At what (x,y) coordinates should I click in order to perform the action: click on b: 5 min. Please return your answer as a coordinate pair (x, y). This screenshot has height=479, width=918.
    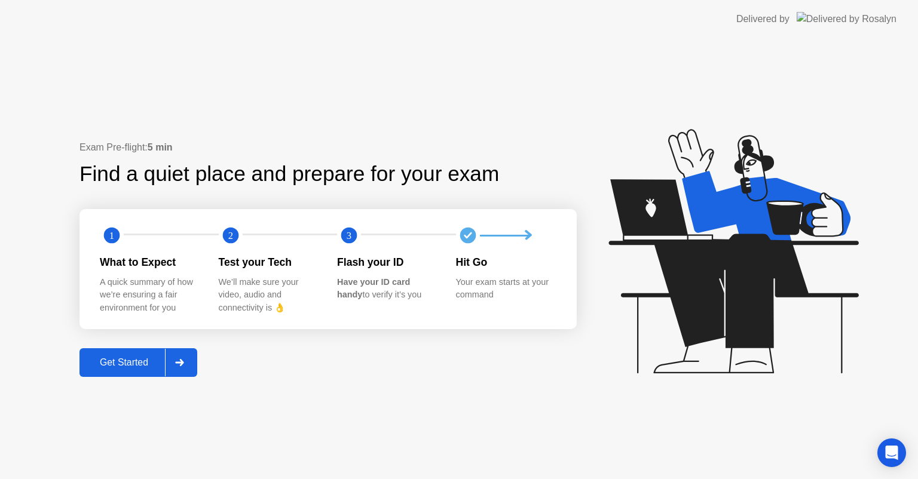
    Looking at the image, I should click on (160, 147).